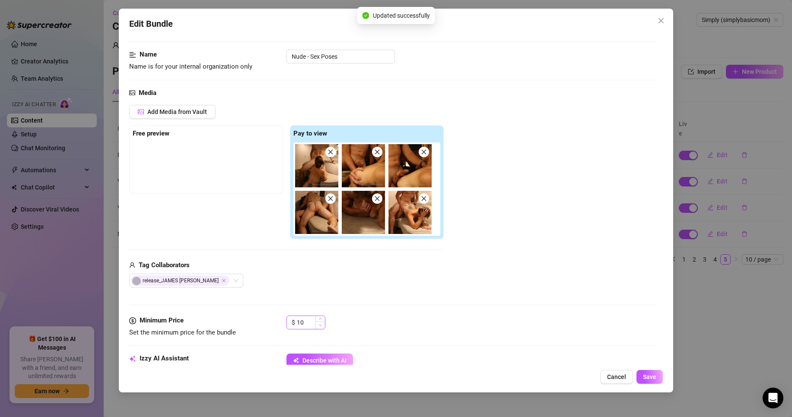  Describe the element at coordinates (132, 266) in the screenshot. I see `span: user` at that location.